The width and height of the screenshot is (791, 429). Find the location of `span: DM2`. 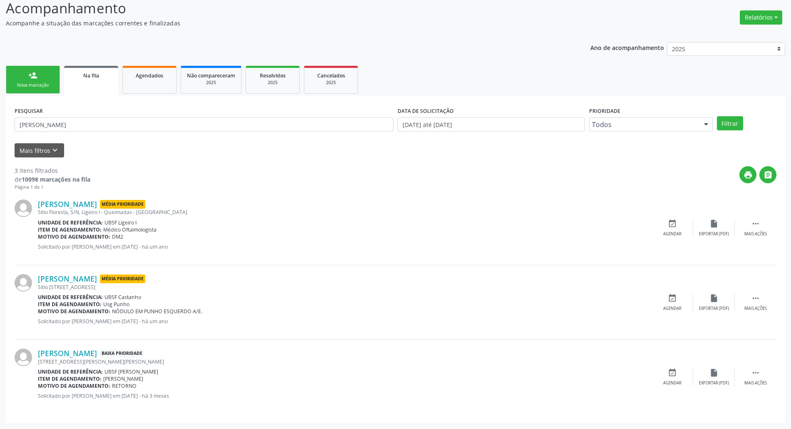

span: DM2 is located at coordinates (117, 237).